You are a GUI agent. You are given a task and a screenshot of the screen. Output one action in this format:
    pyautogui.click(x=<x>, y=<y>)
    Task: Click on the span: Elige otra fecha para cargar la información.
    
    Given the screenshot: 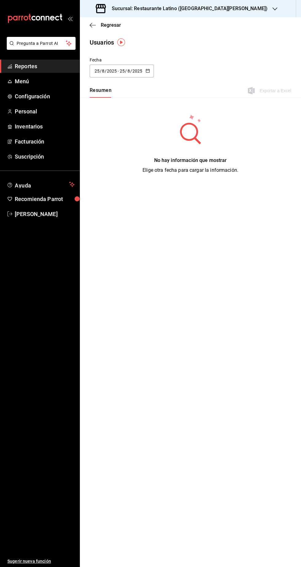 What is the action you would take?
    pyautogui.click(x=191, y=170)
    